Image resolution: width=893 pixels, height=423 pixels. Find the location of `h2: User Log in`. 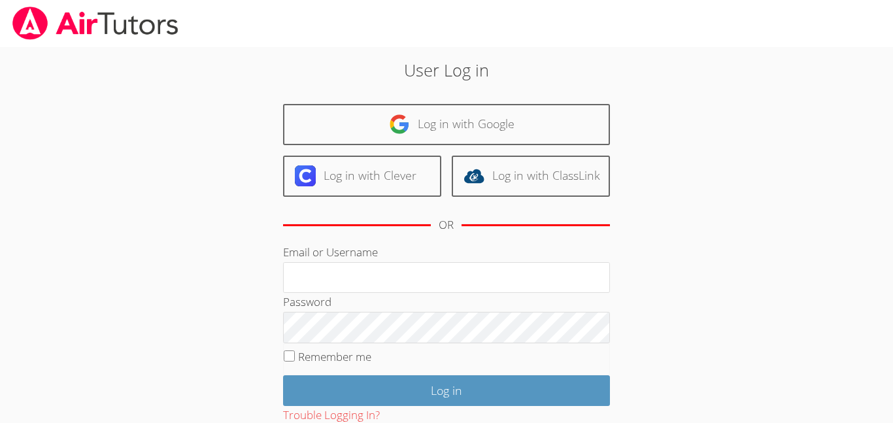

h2: User Log in is located at coordinates (446, 70).